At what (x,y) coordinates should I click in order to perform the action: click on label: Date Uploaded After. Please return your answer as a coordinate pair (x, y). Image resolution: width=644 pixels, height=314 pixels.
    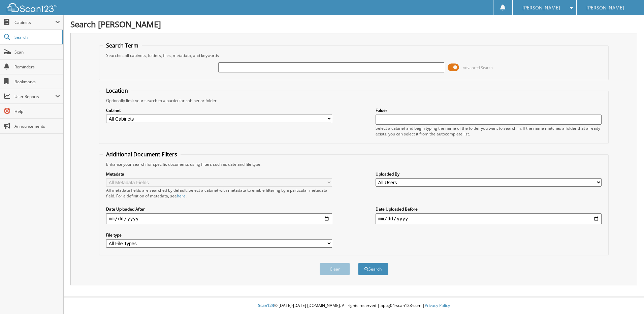
    Looking at the image, I should click on (219, 209).